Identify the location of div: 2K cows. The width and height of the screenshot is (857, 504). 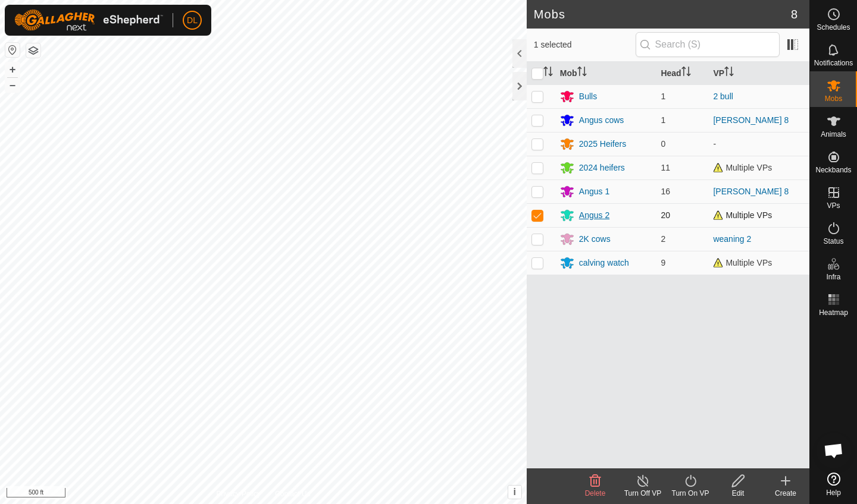
(594, 239).